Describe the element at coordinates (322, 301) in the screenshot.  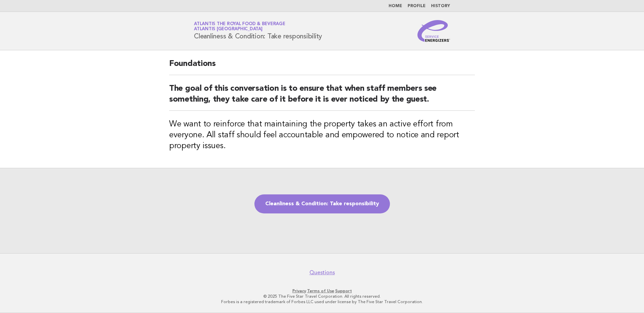
I see `p: Forbes is a registered trademark of Forbes LLC used under license by The Five Star Travel Corpora...` at that location.